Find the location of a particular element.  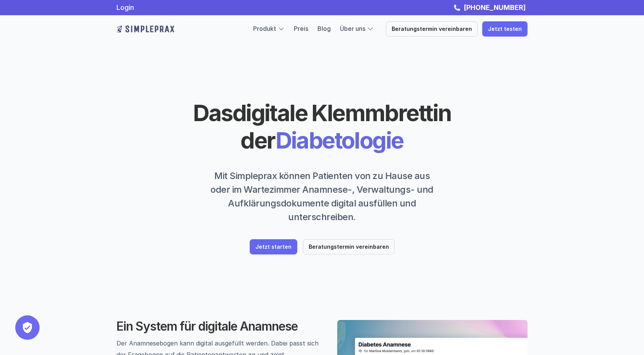

a: Jetzt testen is located at coordinates (505, 29).